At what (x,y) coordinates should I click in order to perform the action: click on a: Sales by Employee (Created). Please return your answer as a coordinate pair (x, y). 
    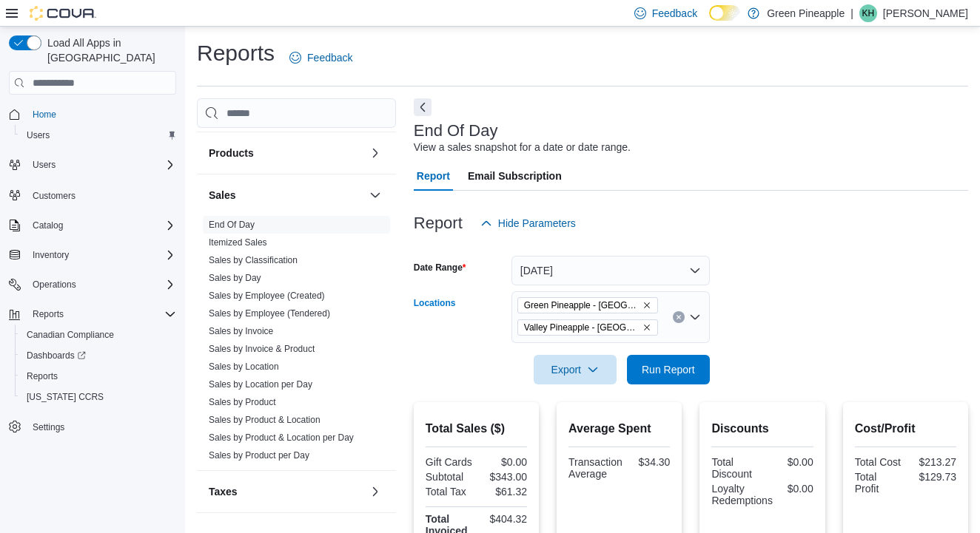
    Looking at the image, I should click on (267, 296).